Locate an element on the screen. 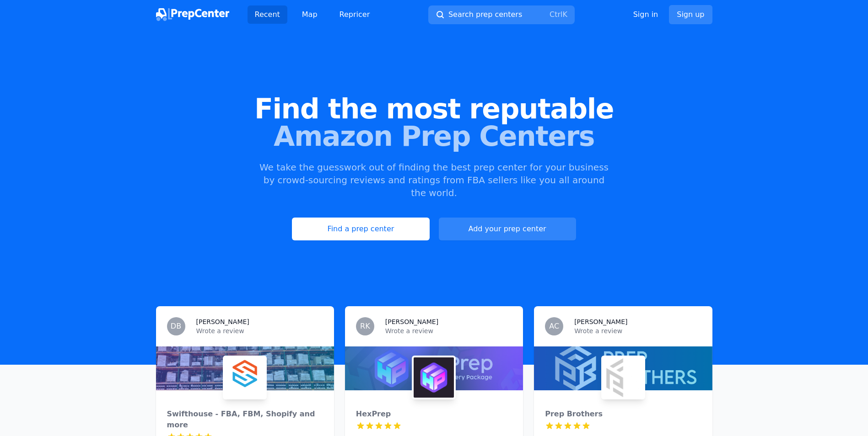 Image resolution: width=868 pixels, height=436 pixels. span: RK is located at coordinates (365, 326).